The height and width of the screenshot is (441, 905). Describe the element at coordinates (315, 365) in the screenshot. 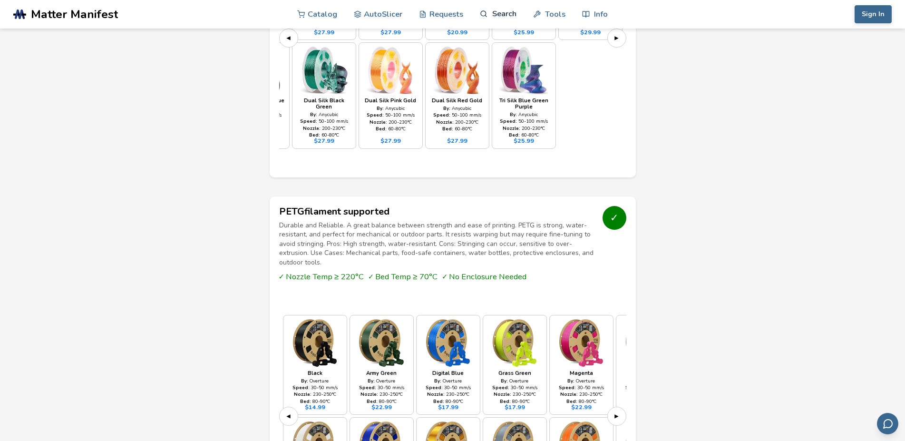

I see `a: BlackBy: OvertureSpeed: 30-50 mm/sNozzle: 230-250°CBed: 80-90°C$14.99` at that location.